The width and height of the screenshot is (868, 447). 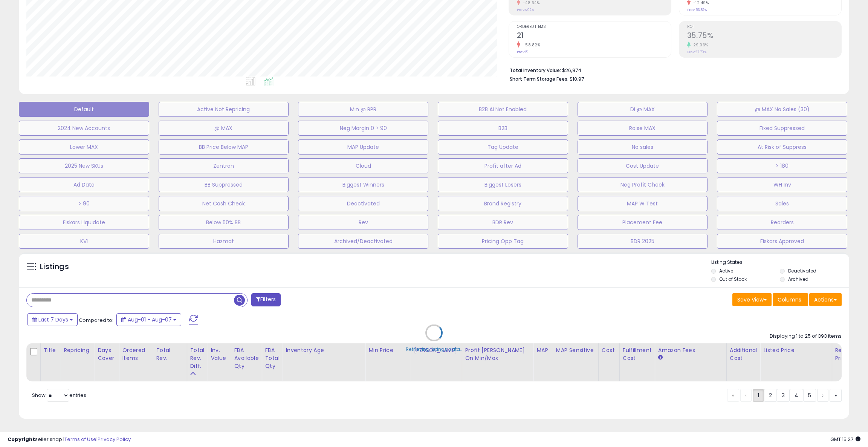 I want to click on button: @ MAX, so click(x=223, y=128).